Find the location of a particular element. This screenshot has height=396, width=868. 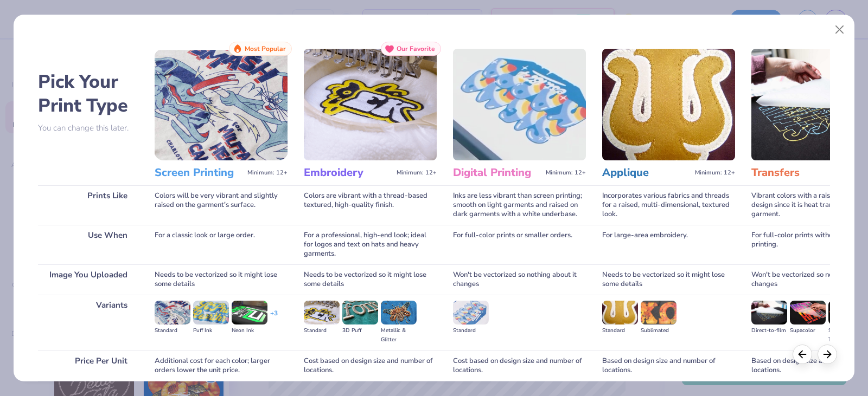

span: Our Favorite is located at coordinates (415, 49).